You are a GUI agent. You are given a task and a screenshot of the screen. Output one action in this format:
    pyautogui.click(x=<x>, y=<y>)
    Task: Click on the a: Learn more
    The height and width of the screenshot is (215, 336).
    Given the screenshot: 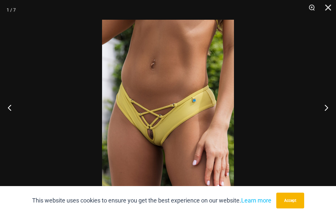 What is the action you would take?
    pyautogui.click(x=256, y=200)
    